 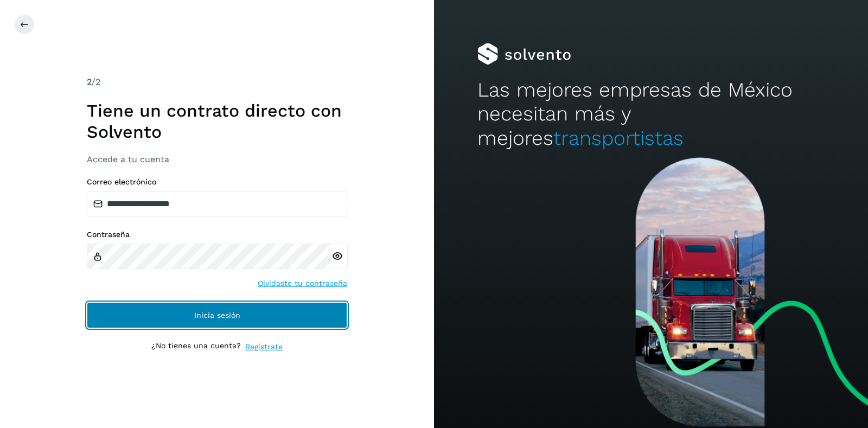 I want to click on span: Inicia sesión, so click(x=217, y=315).